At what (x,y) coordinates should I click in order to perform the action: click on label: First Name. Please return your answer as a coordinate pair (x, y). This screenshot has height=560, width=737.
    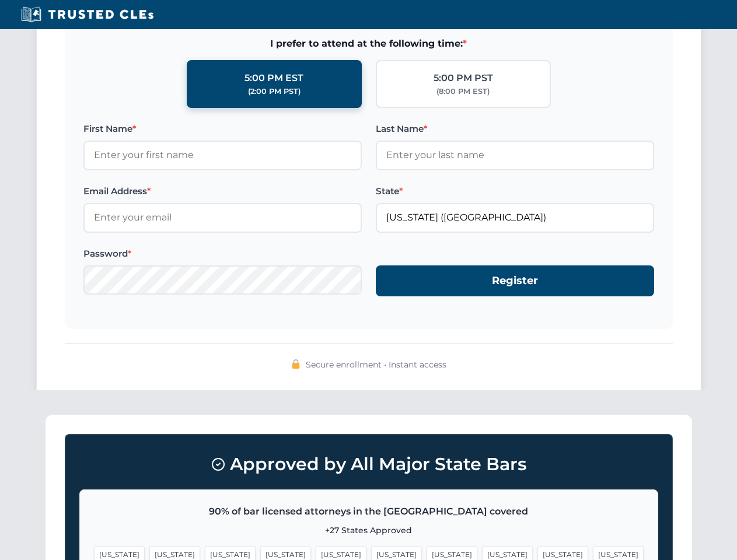
    Looking at the image, I should click on (222, 129).